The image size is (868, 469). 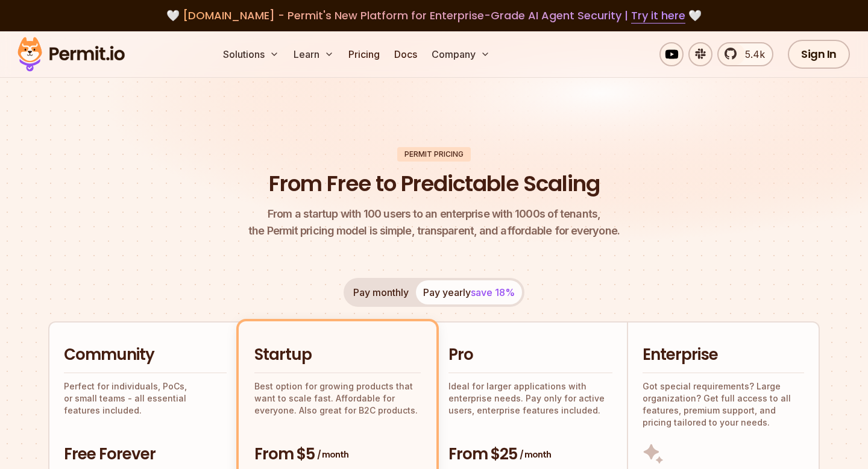 What do you see at coordinates (745, 54) in the screenshot?
I see `a: 5.4k` at bounding box center [745, 54].